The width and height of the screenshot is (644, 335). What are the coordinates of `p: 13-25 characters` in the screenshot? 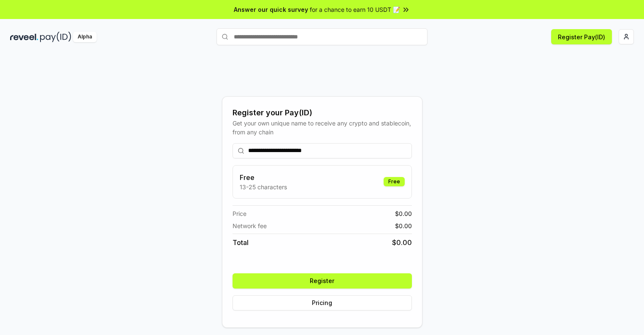 It's located at (263, 187).